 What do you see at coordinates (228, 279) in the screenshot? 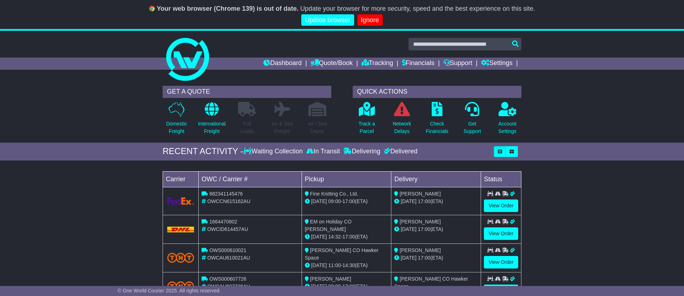
I see `span: OWS000607726` at bounding box center [228, 279].